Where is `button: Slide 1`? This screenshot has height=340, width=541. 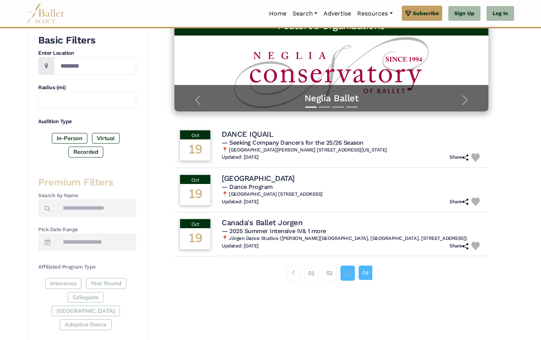 button: Slide 1 is located at coordinates (311, 107).